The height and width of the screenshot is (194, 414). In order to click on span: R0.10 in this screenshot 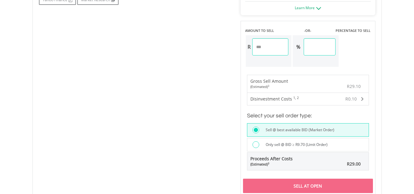, I will do `click(351, 99)`.